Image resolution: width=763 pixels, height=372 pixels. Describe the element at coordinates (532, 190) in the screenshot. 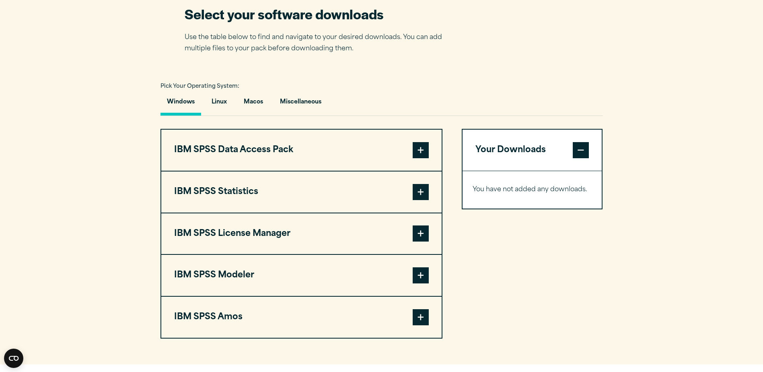

I see `div: Your Downloads` at that location.